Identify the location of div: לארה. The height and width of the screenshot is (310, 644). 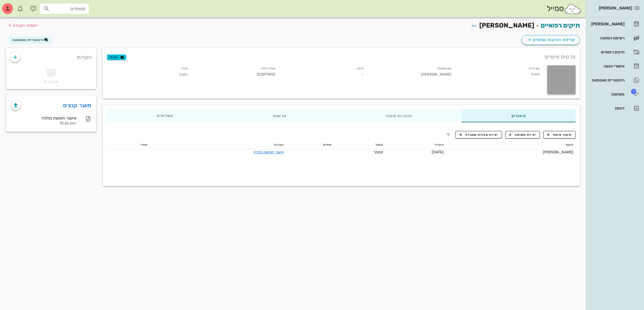
(500, 72).